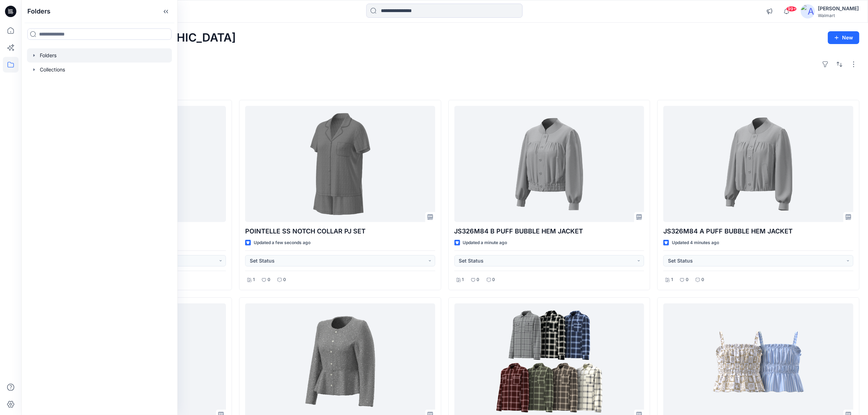  Describe the element at coordinates (549, 164) in the screenshot. I see `a: JS326M84 B PUFF BUBBLE HEM JACKET` at that location.